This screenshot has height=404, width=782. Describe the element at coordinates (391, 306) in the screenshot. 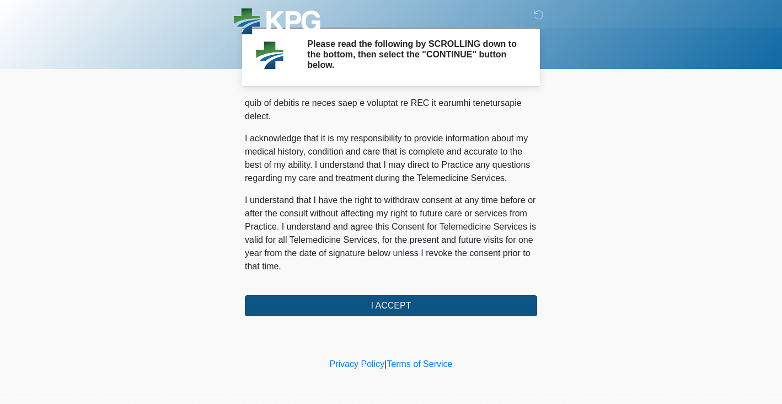

I see `button: I ACCEPT` at that location.